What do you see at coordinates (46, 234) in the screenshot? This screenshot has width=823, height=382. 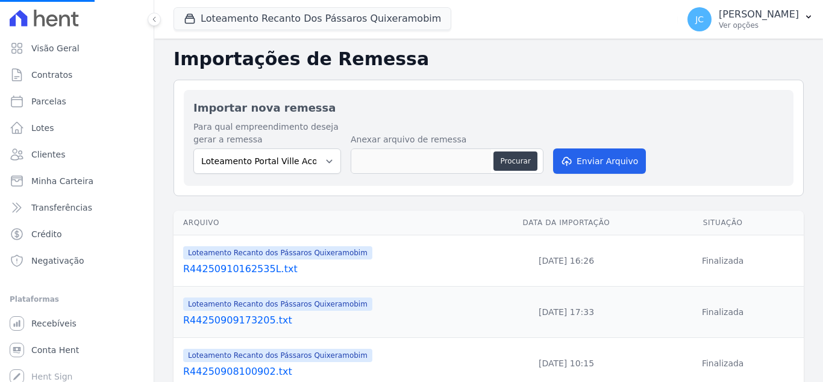 I see `span: Crédito` at bounding box center [46, 234].